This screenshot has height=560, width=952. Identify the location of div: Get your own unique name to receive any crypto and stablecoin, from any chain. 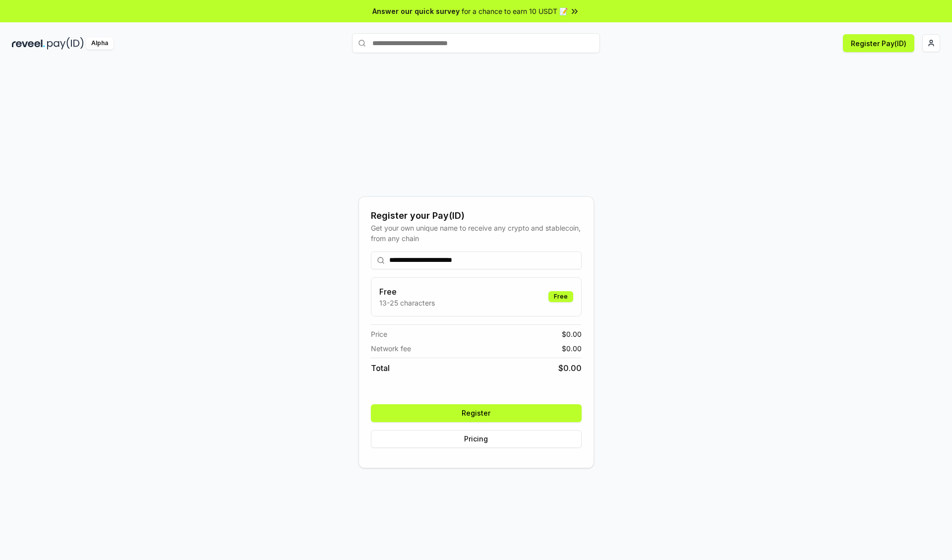
(476, 233).